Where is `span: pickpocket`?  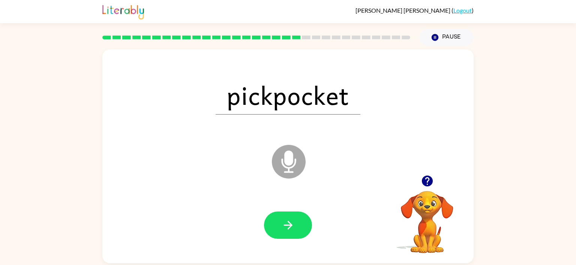 span: pickpocket is located at coordinates (288, 95).